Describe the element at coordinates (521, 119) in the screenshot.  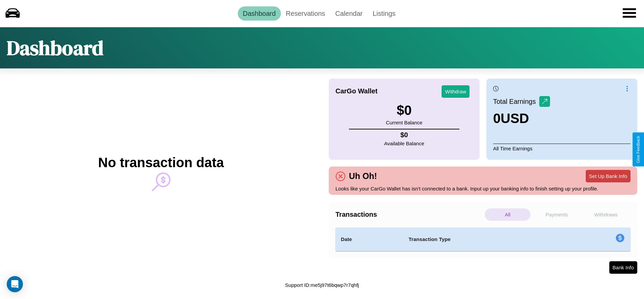
I see `h3: 0 USD` at that location.